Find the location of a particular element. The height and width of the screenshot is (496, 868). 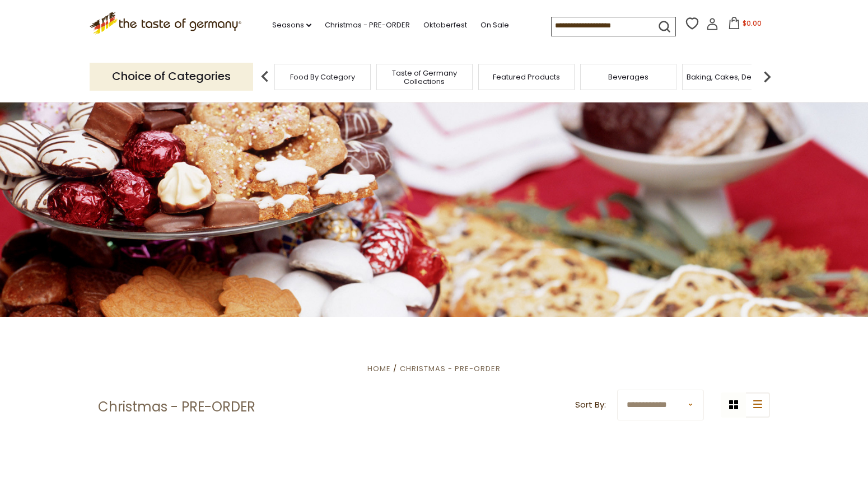

a: Featured Products is located at coordinates (526, 77).